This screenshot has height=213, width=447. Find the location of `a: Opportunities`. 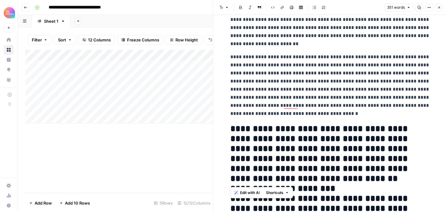

a: Opportunities is located at coordinates (9, 70).